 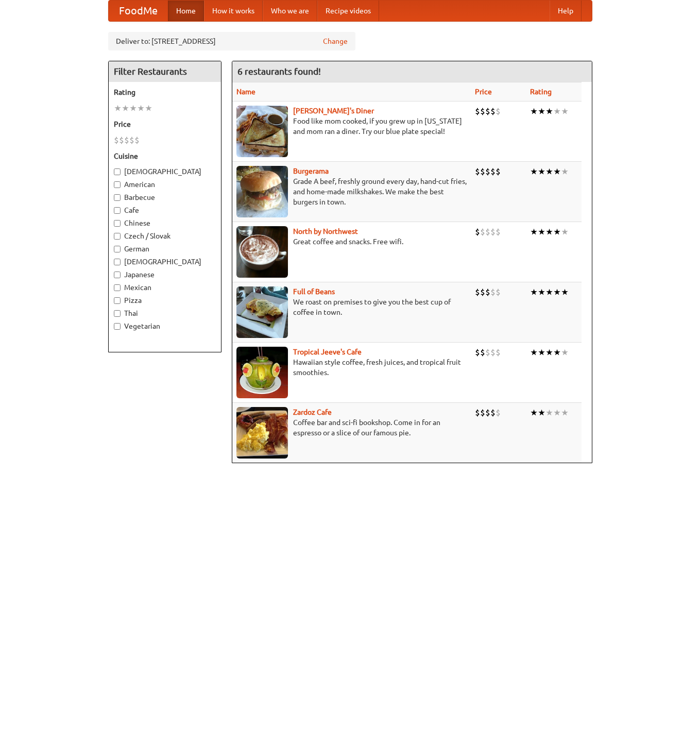 I want to click on label: Cafe, so click(x=165, y=210).